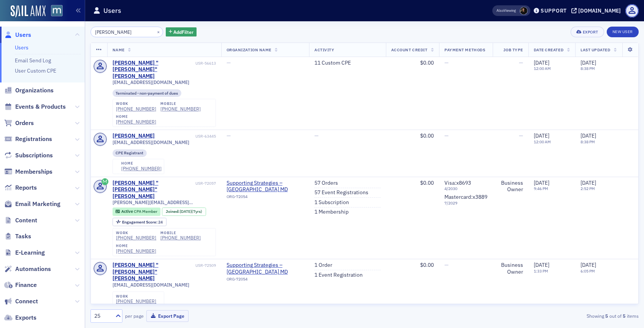  I want to click on time: 1:33 PM, so click(541, 271).